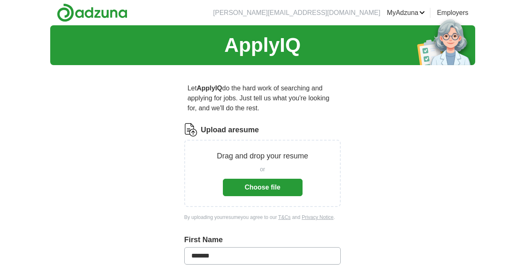 This screenshot has height=265, width=525. What do you see at coordinates (263, 98) in the screenshot?
I see `p: Let do the hard work of searching and applying for jobs. Just tell us what you're looking for, an...` at bounding box center [263, 98].